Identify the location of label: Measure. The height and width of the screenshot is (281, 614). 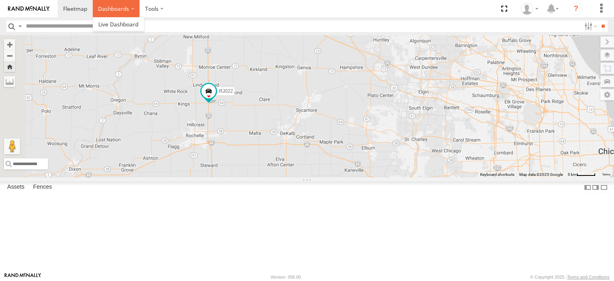
(10, 82).